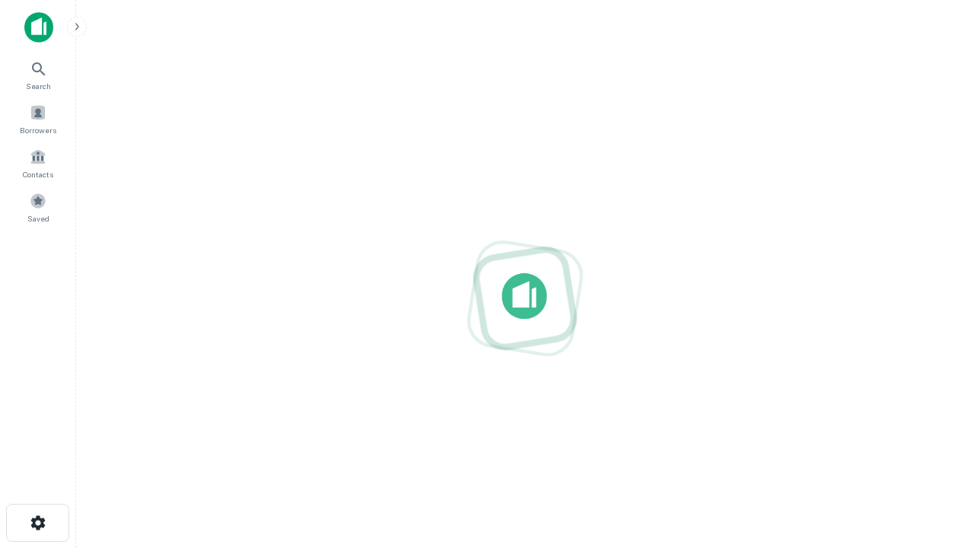 The image size is (974, 548). Describe the element at coordinates (38, 130) in the screenshot. I see `span: Borrowers` at that location.